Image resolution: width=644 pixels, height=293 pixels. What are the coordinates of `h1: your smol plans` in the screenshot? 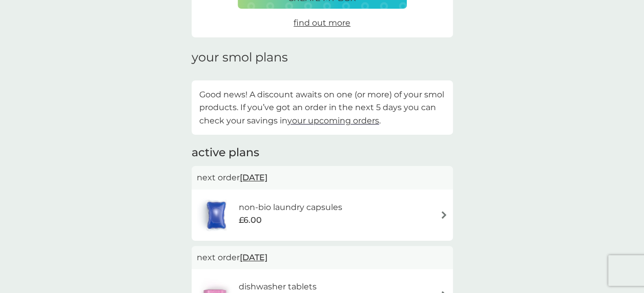 It's located at (322, 58).